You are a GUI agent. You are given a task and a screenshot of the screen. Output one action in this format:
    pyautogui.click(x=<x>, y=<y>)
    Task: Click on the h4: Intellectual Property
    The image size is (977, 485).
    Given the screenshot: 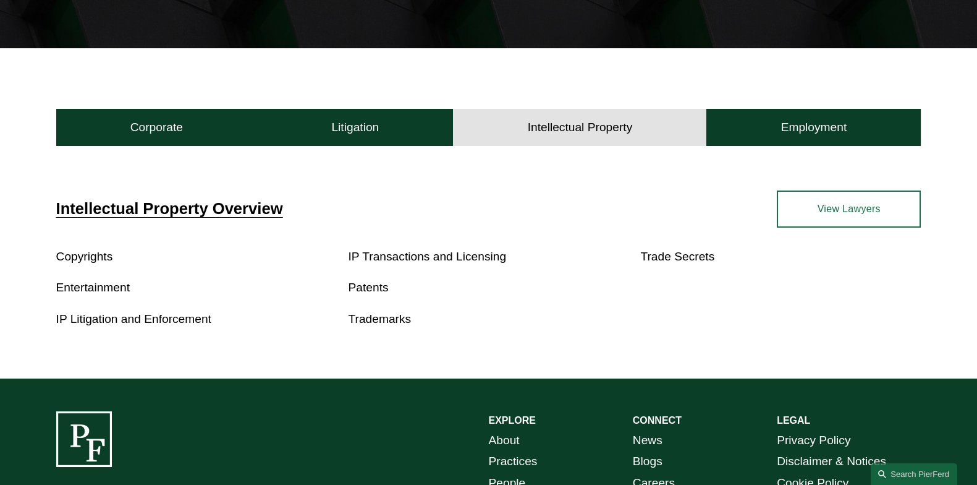 What is the action you would take?
    pyautogui.click(x=580, y=127)
    